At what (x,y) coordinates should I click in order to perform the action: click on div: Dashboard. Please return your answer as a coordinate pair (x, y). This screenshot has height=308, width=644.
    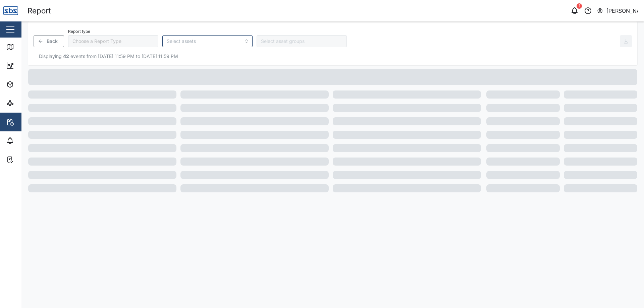
    Looking at the image, I should click on (33, 66).